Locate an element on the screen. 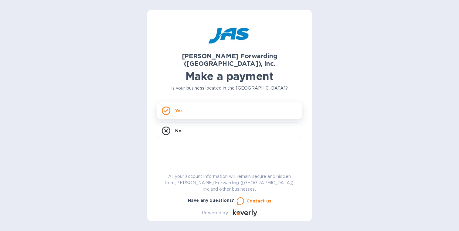  h1: Make a payment is located at coordinates (229, 76).